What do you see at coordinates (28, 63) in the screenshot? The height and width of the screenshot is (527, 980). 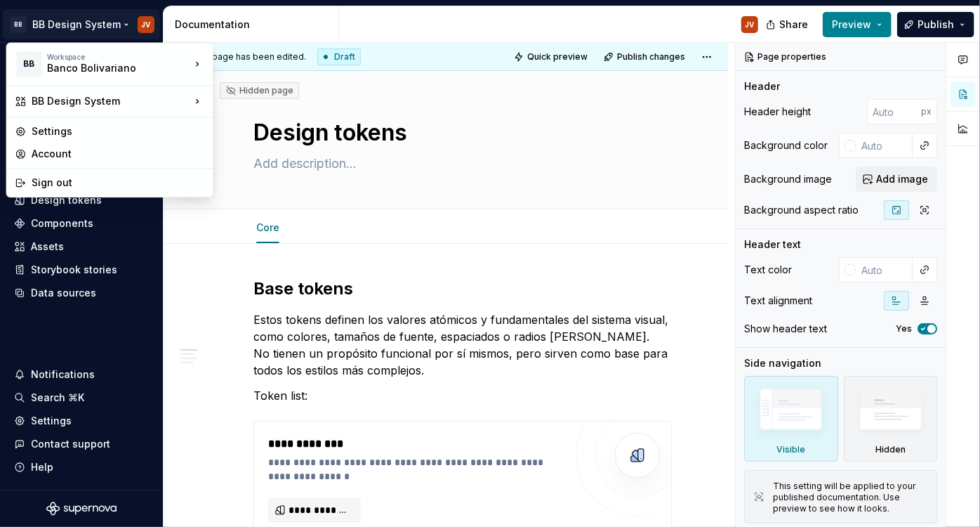 I see `div: BB` at bounding box center [28, 63].